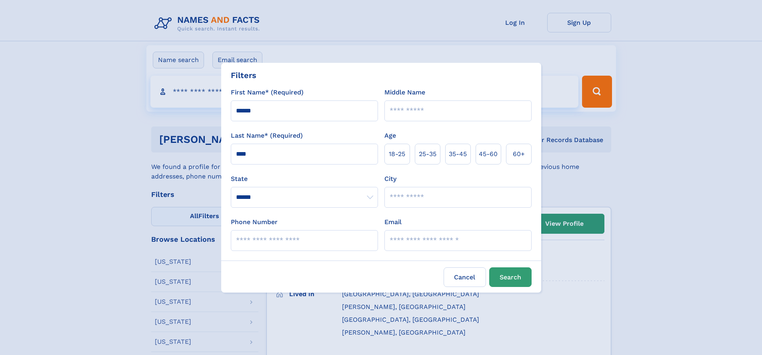 The width and height of the screenshot is (762, 355). Describe the element at coordinates (267, 92) in the screenshot. I see `label: First Name* (Required)` at that location.